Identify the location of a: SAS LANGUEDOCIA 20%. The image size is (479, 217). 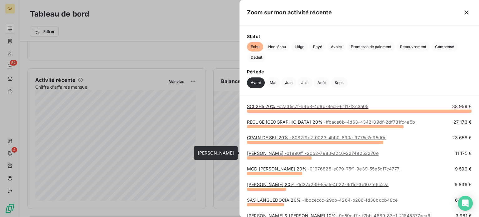
(323, 200).